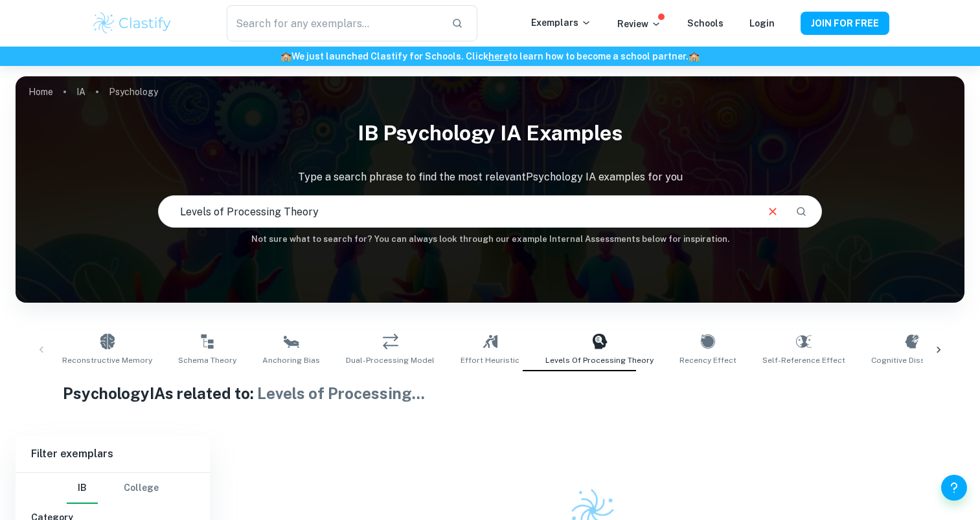 The width and height of the screenshot is (980, 520). What do you see at coordinates (762, 23) in the screenshot?
I see `a: Login` at bounding box center [762, 23].